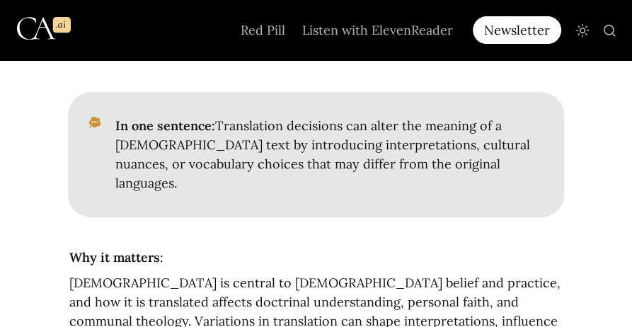 Image resolution: width=632 pixels, height=327 pixels. What do you see at coordinates (94, 122) in the screenshot?
I see `img: icon` at bounding box center [94, 122].